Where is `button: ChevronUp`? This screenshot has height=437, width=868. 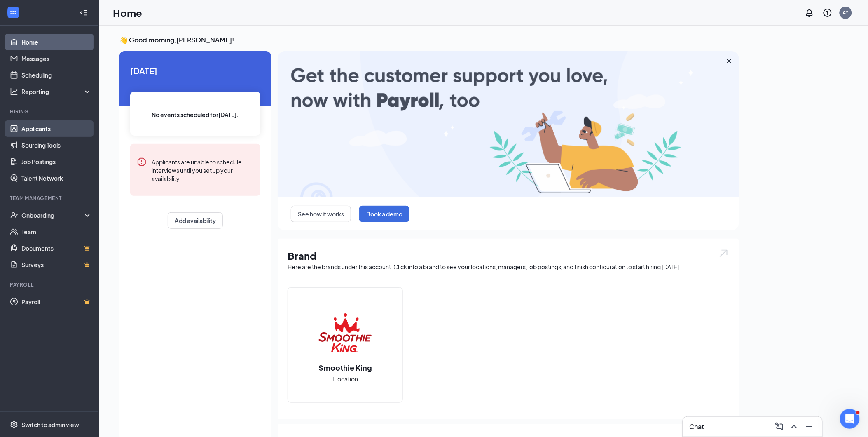
button: ChevronUp is located at coordinates (794, 426).